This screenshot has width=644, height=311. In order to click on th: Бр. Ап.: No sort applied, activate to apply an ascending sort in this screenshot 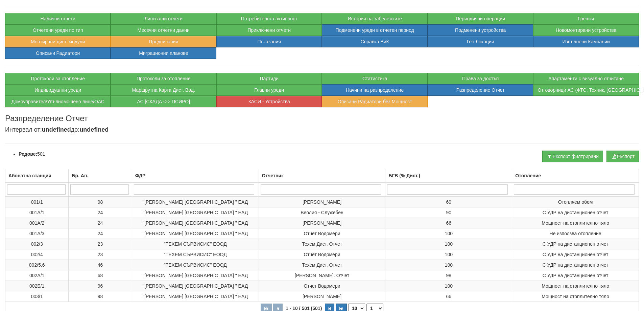, I will do `click(100, 176)`.